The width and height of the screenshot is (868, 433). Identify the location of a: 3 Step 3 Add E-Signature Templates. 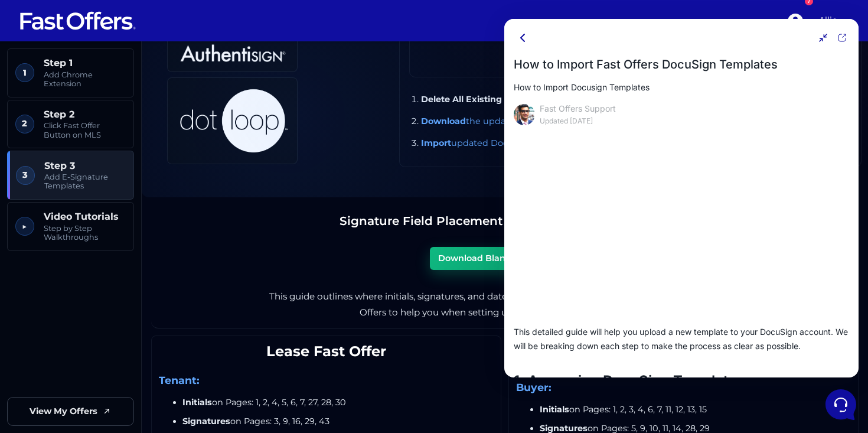
(70, 175).